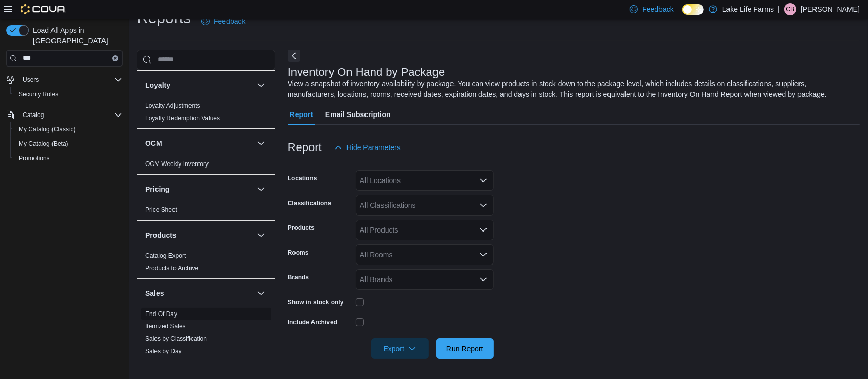 Image resolution: width=868 pixels, height=379 pixels. Describe the element at coordinates (305, 148) in the screenshot. I see `h3: Report` at that location.